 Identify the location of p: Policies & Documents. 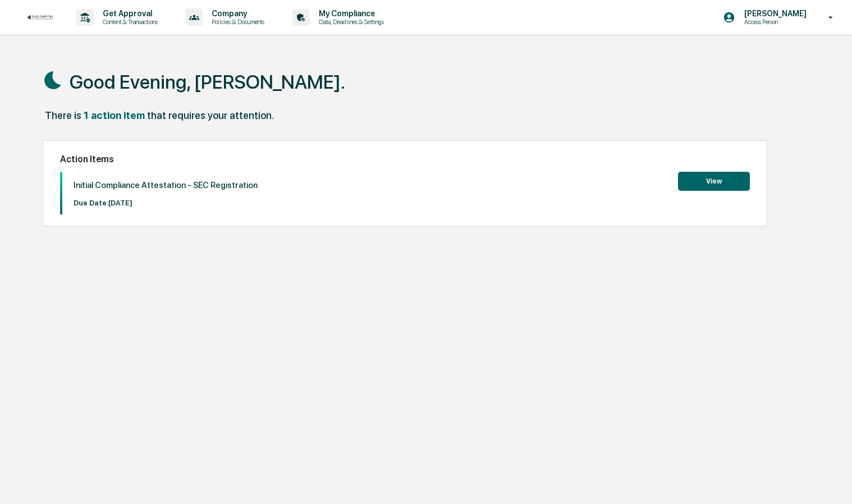
(236, 22).